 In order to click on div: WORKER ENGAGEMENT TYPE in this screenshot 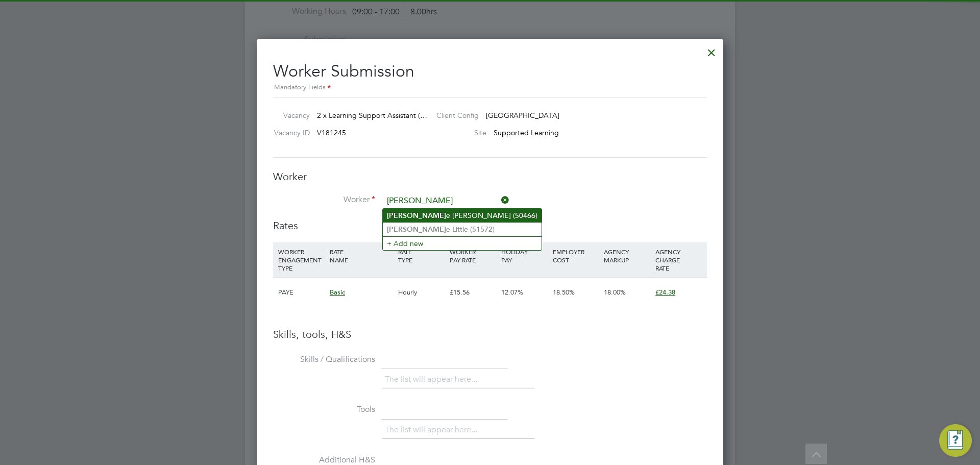, I will do `click(301, 260)`.